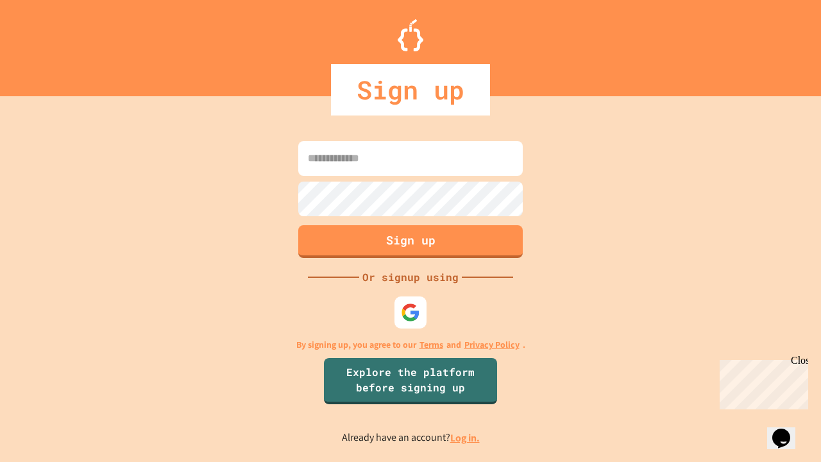 Image resolution: width=821 pixels, height=462 pixels. I want to click on p: Already have an account?, so click(410, 437).